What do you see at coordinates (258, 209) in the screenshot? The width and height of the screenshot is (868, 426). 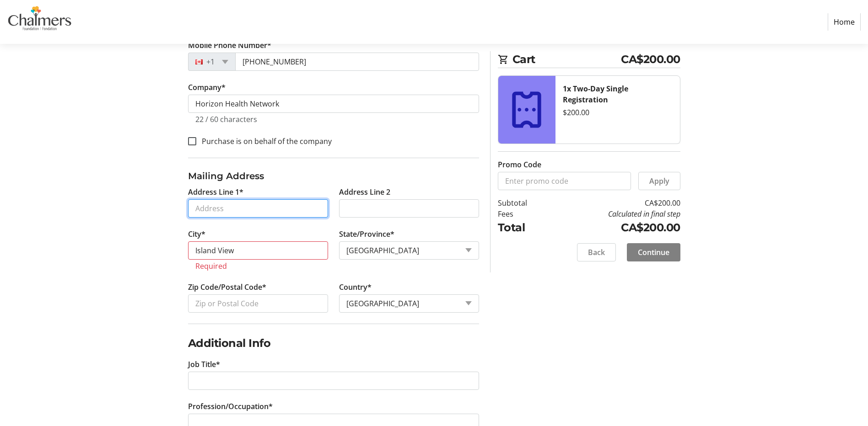 I see `input: Address` at bounding box center [258, 209].